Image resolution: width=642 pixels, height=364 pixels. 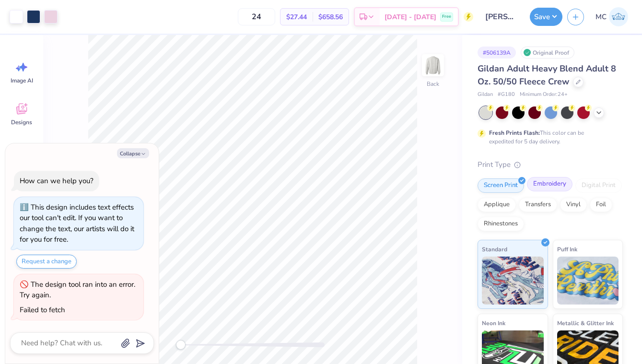 I want to click on span: MC, so click(x=601, y=17).